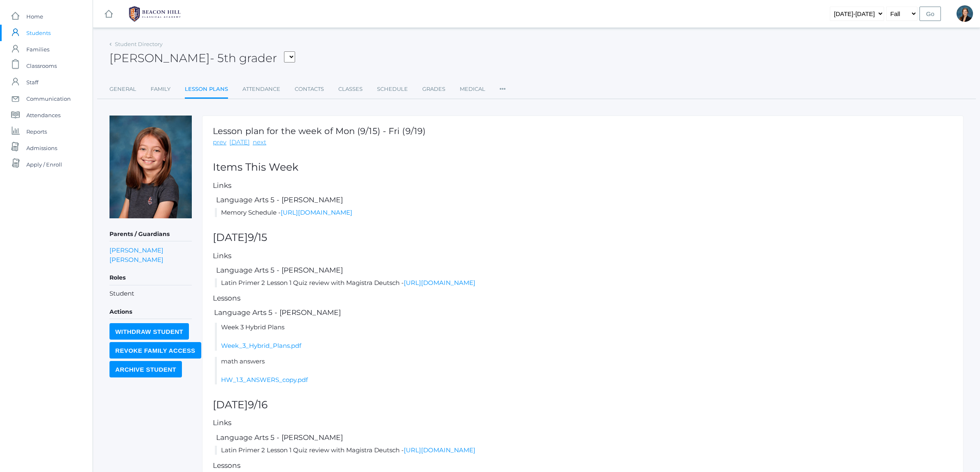 Image resolution: width=980 pixels, height=472 pixels. What do you see at coordinates (583, 337) in the screenshot?
I see `li: Week 3 Hybrid Plans` at bounding box center [583, 337].